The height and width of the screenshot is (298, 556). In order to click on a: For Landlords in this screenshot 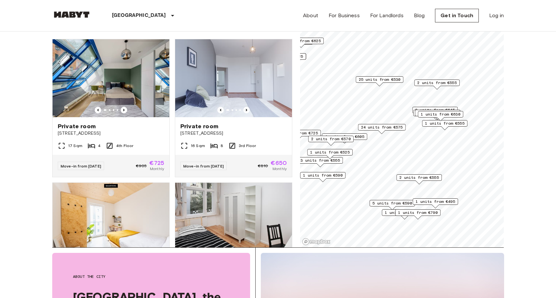, I will do `click(387, 16)`.